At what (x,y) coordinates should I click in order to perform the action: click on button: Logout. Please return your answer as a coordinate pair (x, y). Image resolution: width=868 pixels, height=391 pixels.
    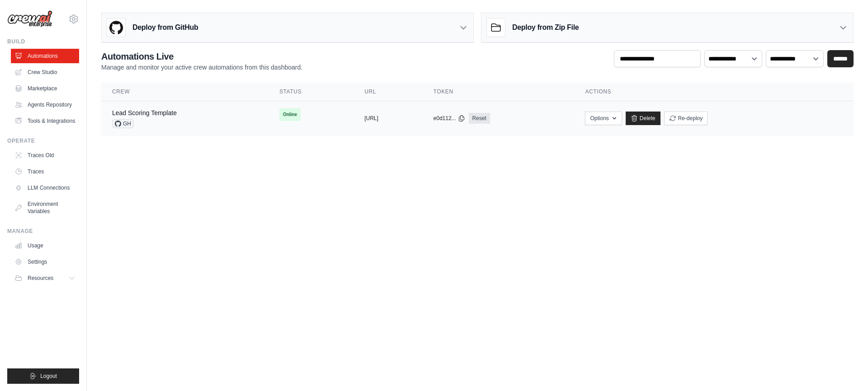
    Looking at the image, I should click on (43, 377).